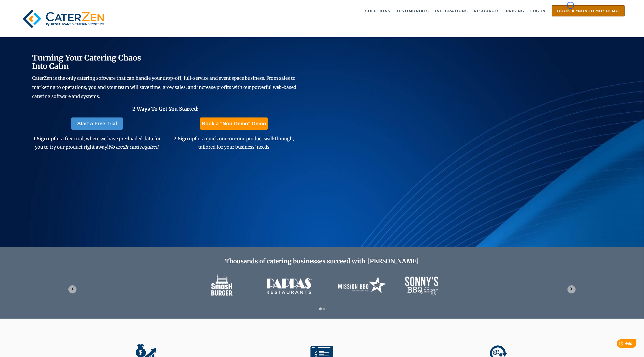 The image size is (644, 357). Describe the element at coordinates (164, 87) in the screenshot. I see `span: CaterZen is the only catering software that can handle your drop-off, full-service and event spac...` at that location.